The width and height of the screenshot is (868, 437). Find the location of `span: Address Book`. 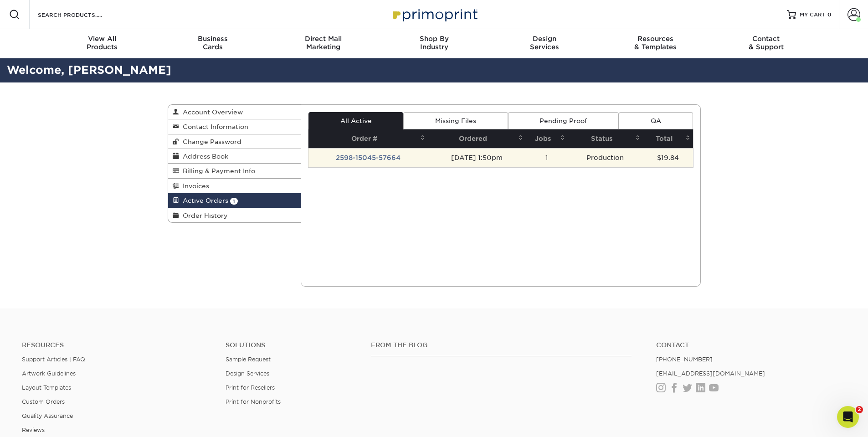

span: Address Book is located at coordinates (204, 156).